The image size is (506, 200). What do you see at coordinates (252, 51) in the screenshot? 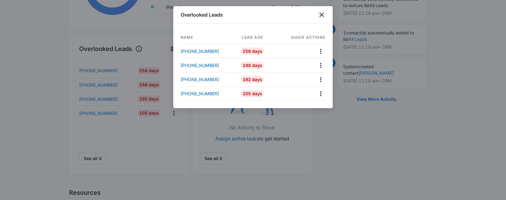
I see `div: 258 Days` at bounding box center [252, 51].